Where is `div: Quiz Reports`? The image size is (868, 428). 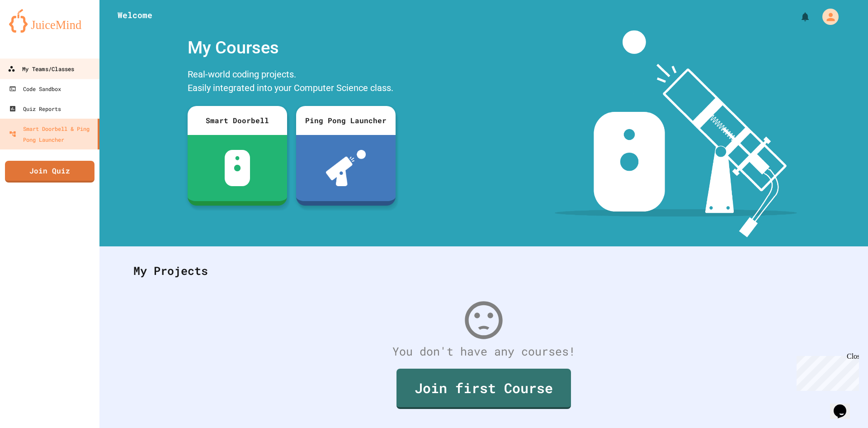
div: Quiz Reports is located at coordinates (35, 108).